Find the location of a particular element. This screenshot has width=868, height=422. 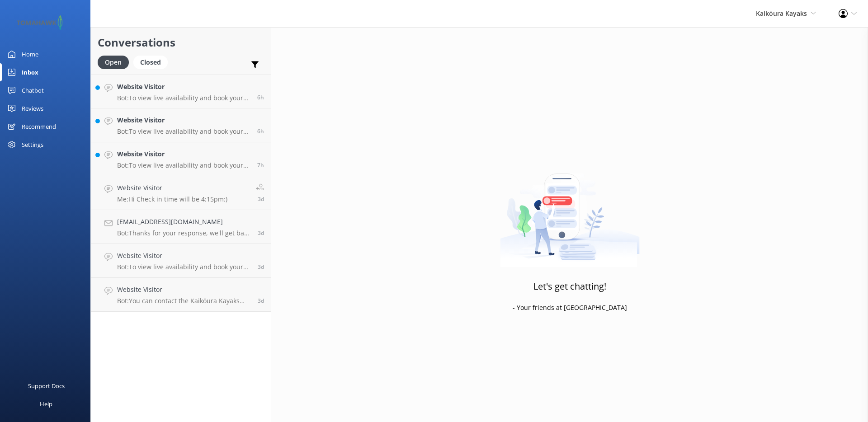

a: Website VisitorMe:Hi Check in time will be 4:15pm:)3d is located at coordinates (181, 193).